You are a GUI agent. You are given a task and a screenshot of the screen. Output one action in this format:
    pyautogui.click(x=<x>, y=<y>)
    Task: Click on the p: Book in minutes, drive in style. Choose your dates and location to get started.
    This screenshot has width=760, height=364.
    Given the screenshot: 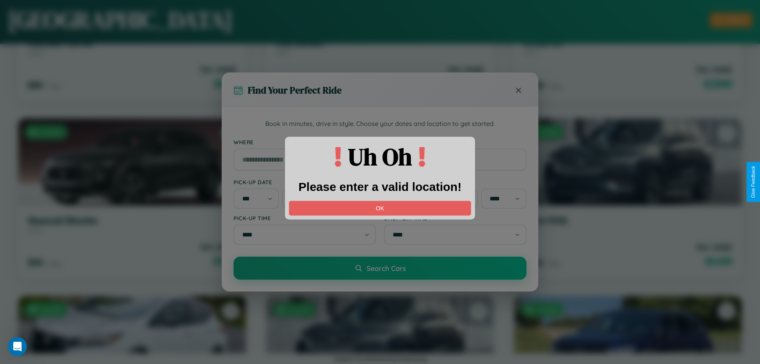 What is the action you would take?
    pyautogui.click(x=380, y=124)
    